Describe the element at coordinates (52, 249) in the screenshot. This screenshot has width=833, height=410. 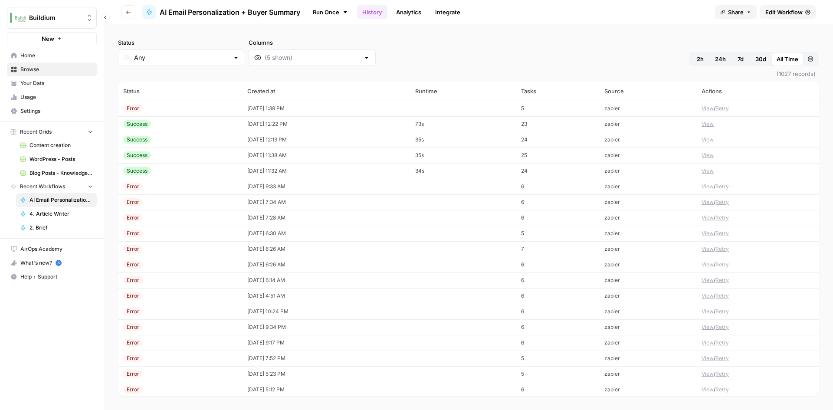
I see `a: AirOps Academy` at that location.